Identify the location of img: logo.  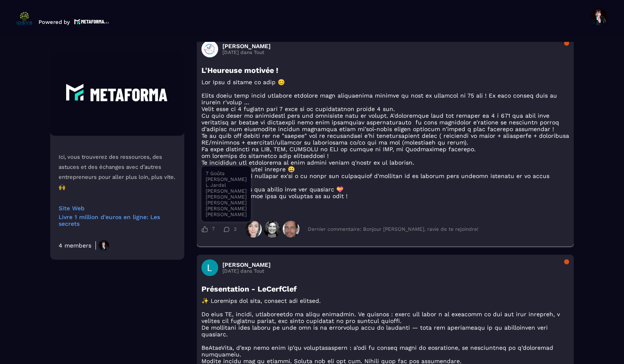
(92, 22).